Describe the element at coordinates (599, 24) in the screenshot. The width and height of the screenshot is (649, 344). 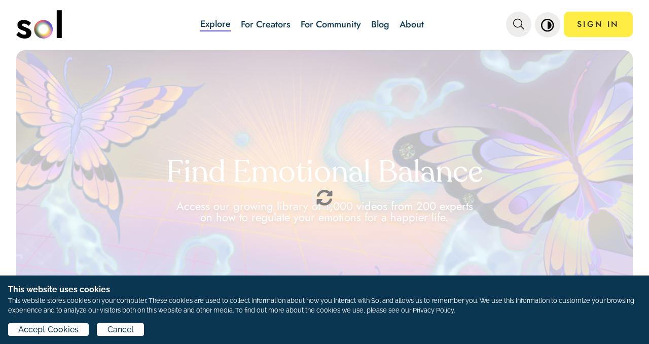
I see `a: SIGN IN` at that location.